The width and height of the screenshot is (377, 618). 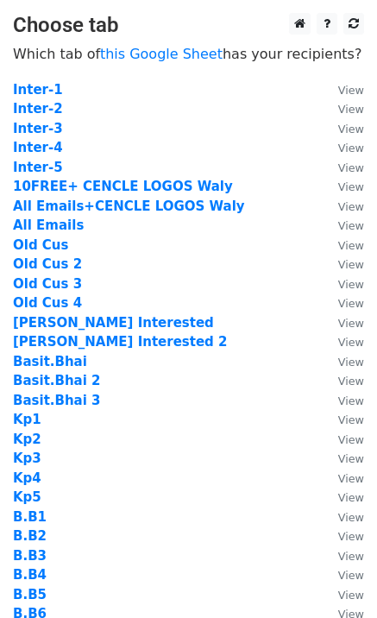 What do you see at coordinates (57, 381) in the screenshot?
I see `a: Basit.Bhai 2` at bounding box center [57, 381].